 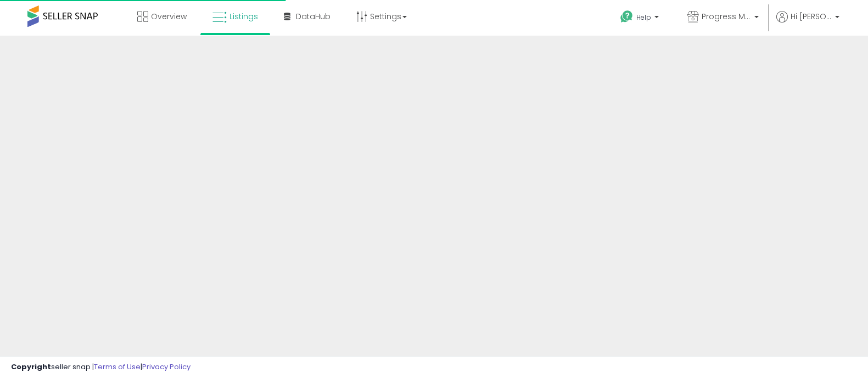 I want to click on a: Terms of Use, so click(x=117, y=367).